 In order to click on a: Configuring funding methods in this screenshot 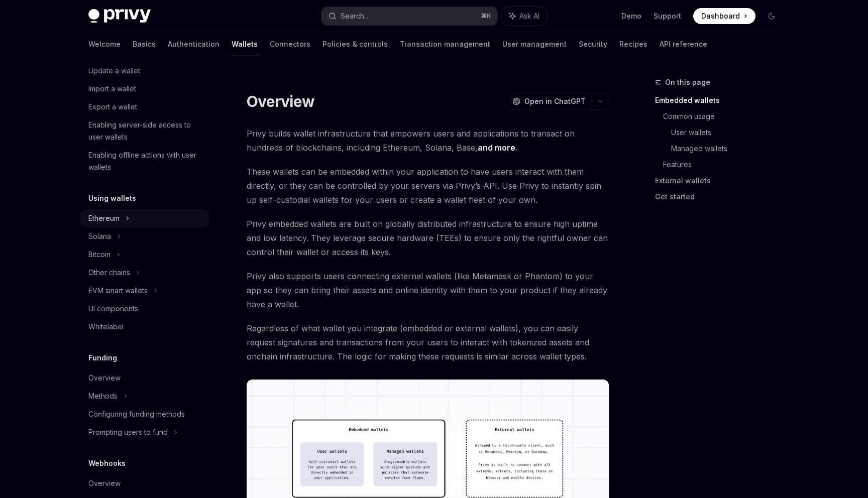, I will do `click(144, 414)`.